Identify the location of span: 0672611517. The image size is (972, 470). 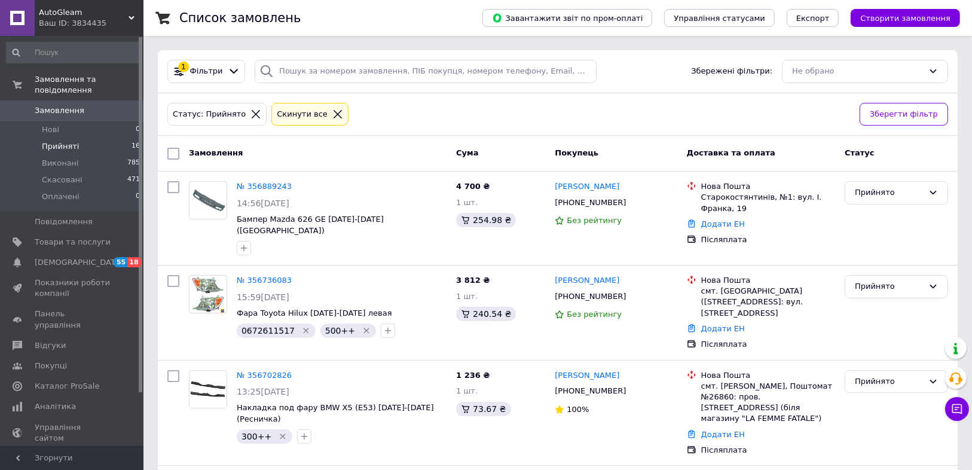
(268, 330).